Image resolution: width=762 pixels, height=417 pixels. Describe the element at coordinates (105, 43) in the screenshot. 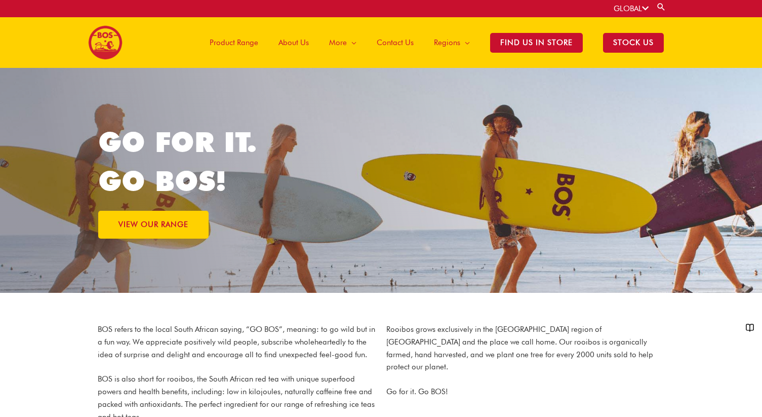

I see `img: BOS logo finals-200px` at that location.